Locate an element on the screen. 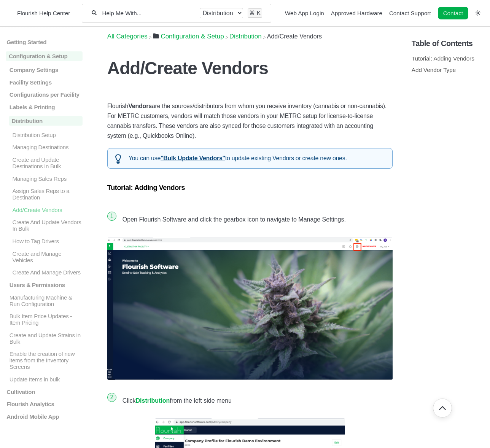  a: Contact Support navigation item is located at coordinates (411, 13).